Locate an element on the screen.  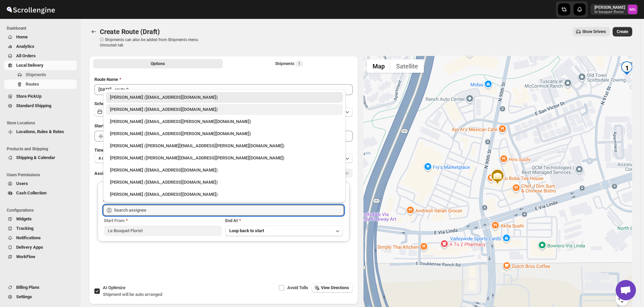
div: 1 is located at coordinates (627, 68).